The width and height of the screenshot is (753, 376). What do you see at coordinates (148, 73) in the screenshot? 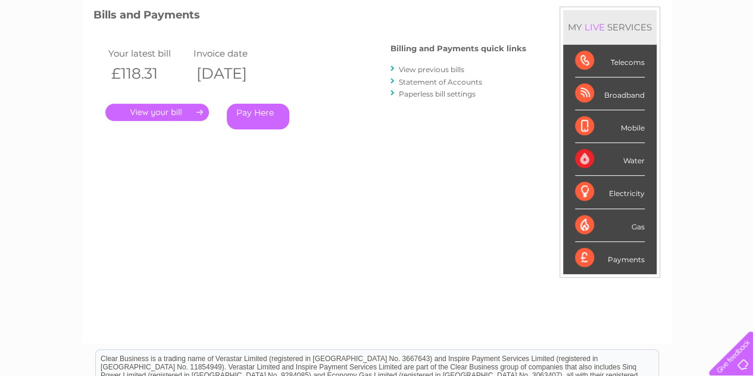
I see `th: £118.31` at bounding box center [148, 73].